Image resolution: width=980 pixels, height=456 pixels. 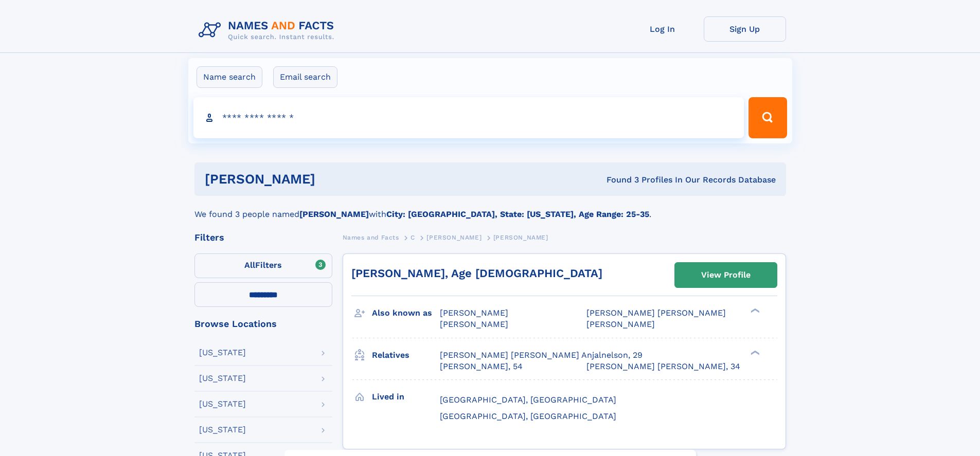 I want to click on label: Email search, so click(x=305, y=77).